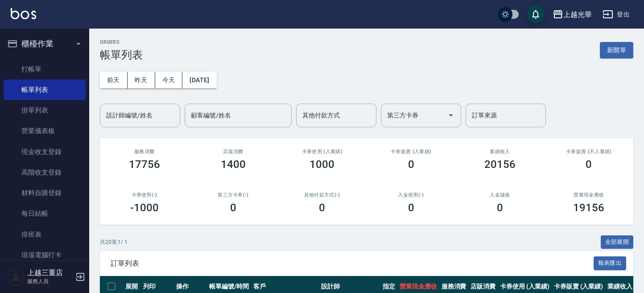 This screenshot has height=293, width=644. What do you see at coordinates (616, 50) in the screenshot?
I see `a: 新開單` at bounding box center [616, 50].